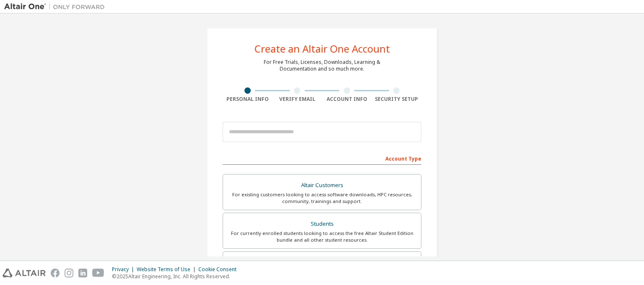 The height and width of the screenshot is (285, 644). I want to click on div: Cookie Consent, so click(220, 269).